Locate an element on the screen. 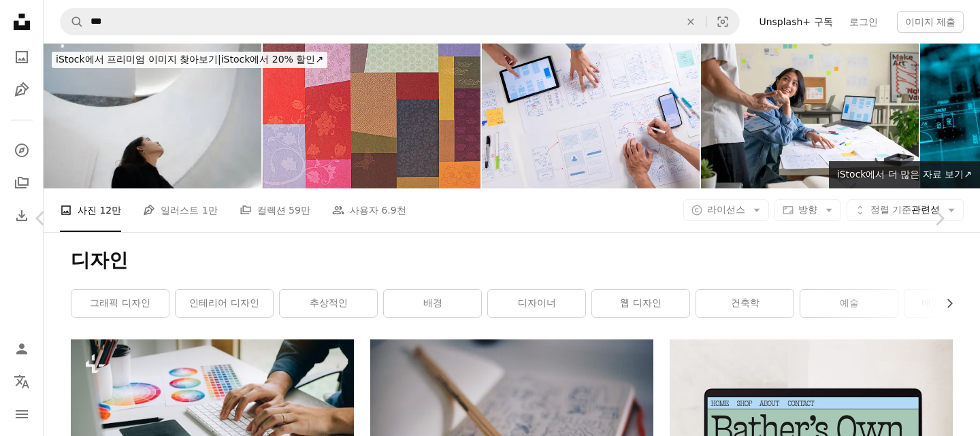 Image resolution: width=980 pixels, height=436 pixels. button: 목록을 오른쪽으로 스크롤 is located at coordinates (945, 304).